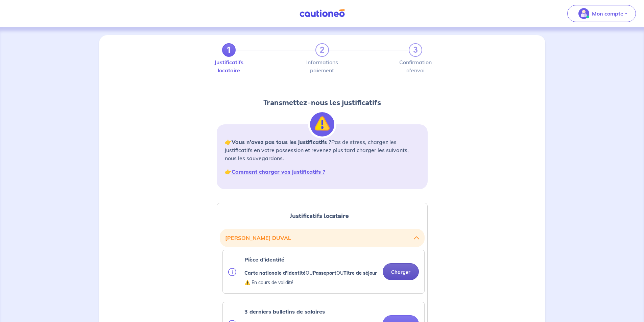 The height and width of the screenshot is (322, 644). Describe the element at coordinates (584, 13) in the screenshot. I see `img: illu_account_valid_menu.svg` at that location.